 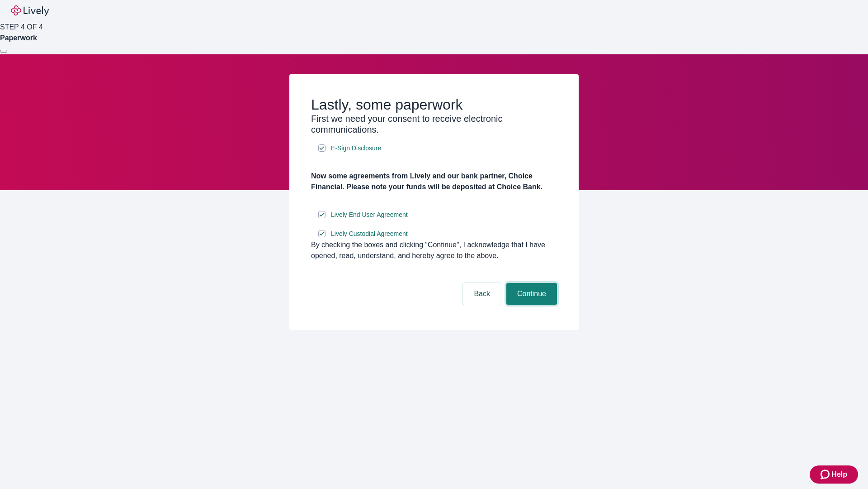 What do you see at coordinates (839, 474) in the screenshot?
I see `span: Help` at bounding box center [839, 474].